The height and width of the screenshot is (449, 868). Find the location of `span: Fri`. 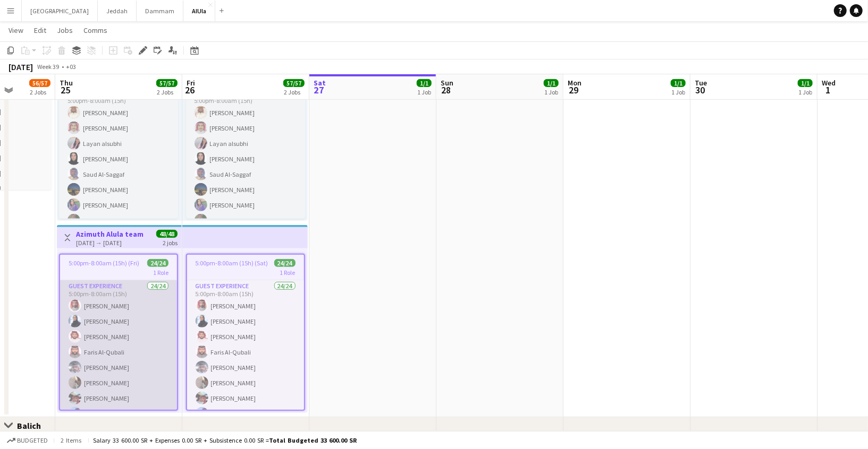

span: Fri is located at coordinates (191, 83).